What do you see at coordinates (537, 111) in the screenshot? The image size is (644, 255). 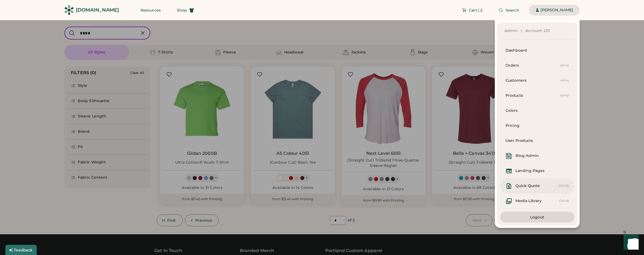 I see `div: Colors` at bounding box center [537, 111].